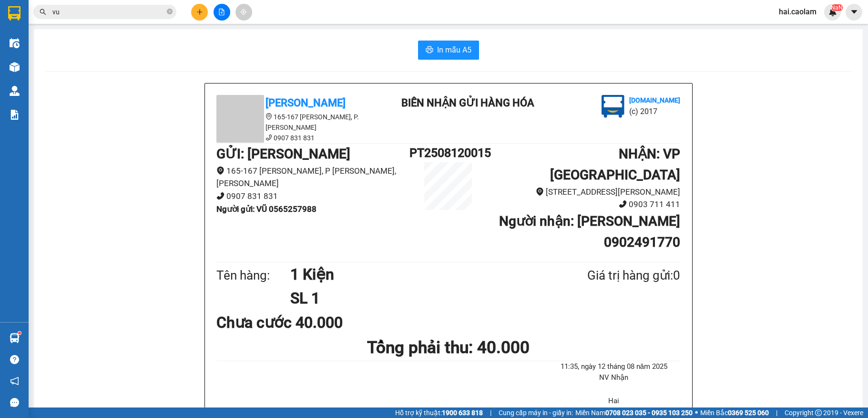 The width and height of the screenshot is (868, 418). I want to click on li: Hai, so click(614, 401).